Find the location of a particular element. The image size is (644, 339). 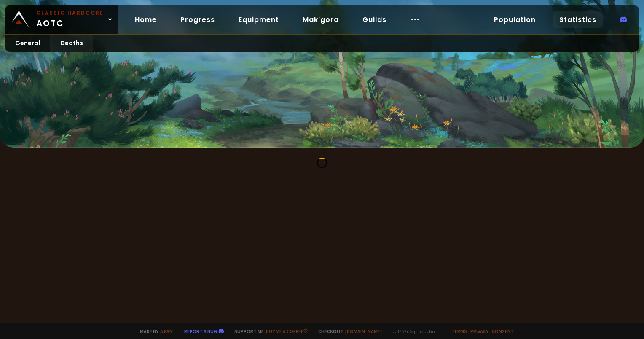

a: Mak'gora is located at coordinates (321, 20).